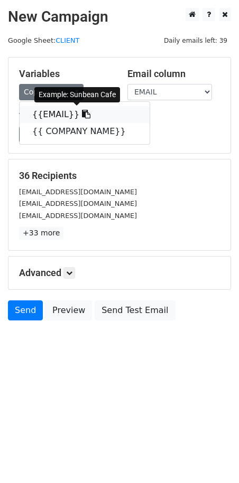 This screenshot has height=483, width=239. Describe the element at coordinates (69, 311) in the screenshot. I see `a: Preview` at that location.